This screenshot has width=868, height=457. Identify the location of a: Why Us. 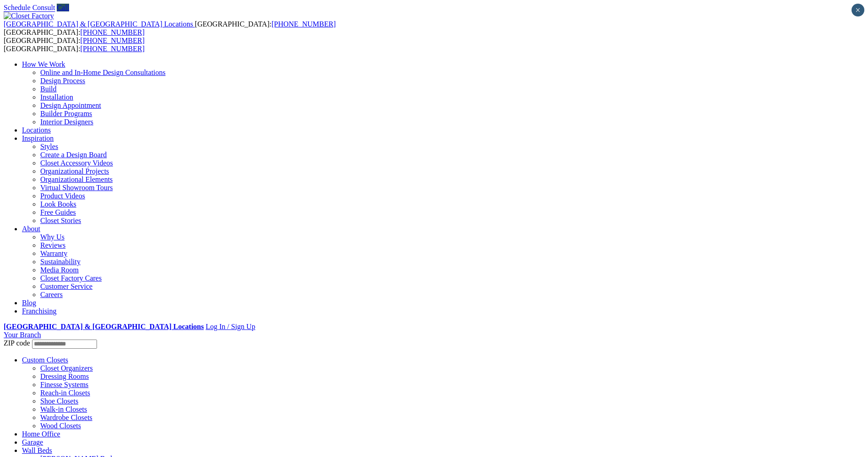
(53, 237).